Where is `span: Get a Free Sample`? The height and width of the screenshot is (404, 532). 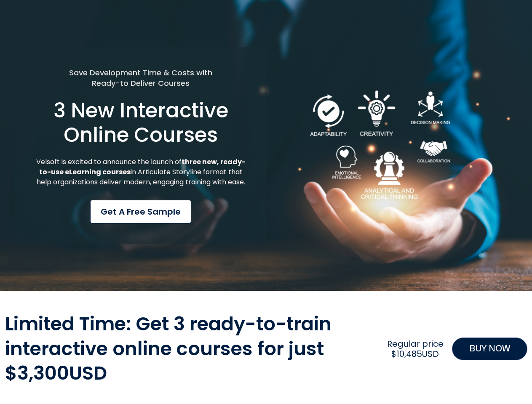 span: Get a Free Sample is located at coordinates (141, 212).